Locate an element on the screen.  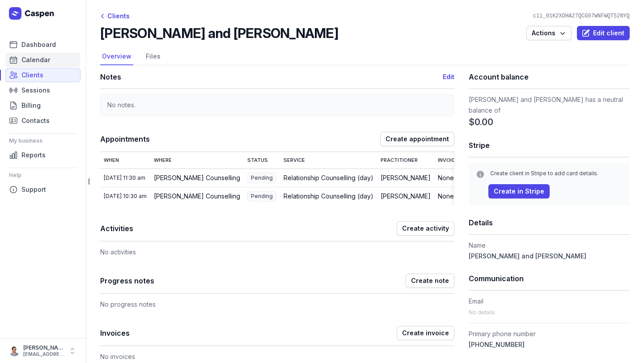
span: Calendar is located at coordinates (36, 60).